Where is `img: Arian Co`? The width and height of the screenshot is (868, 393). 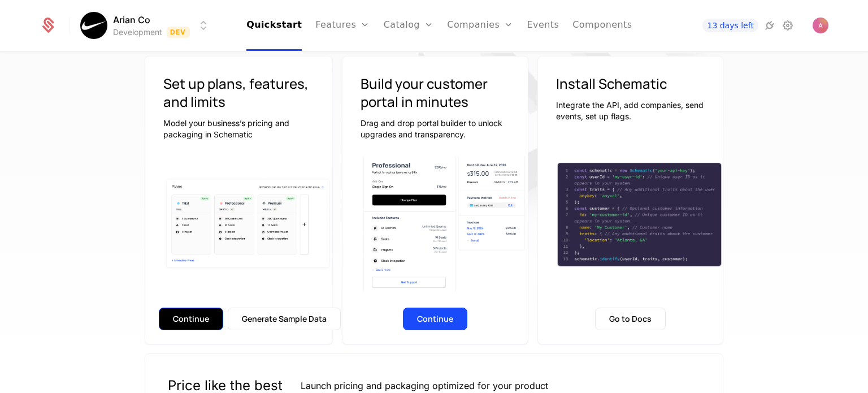 img: Arian Co is located at coordinates (94, 25).